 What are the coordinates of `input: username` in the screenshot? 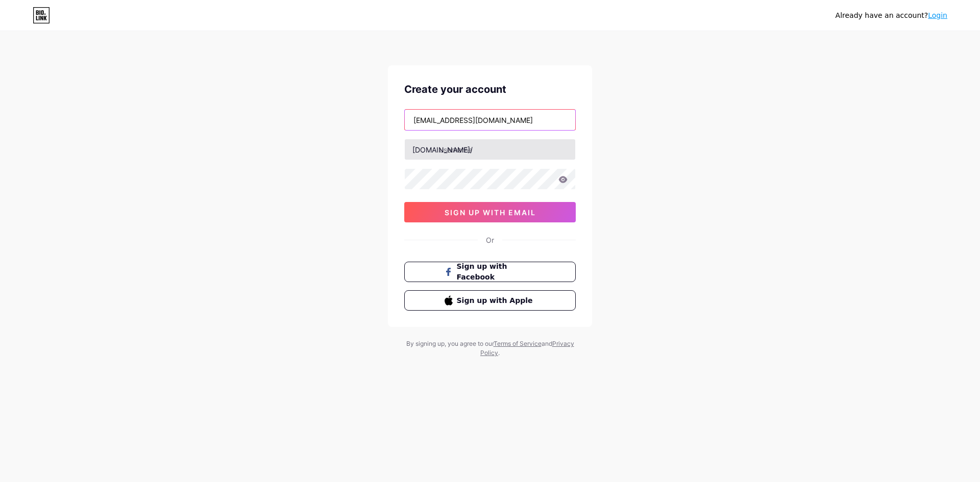 It's located at (490, 149).